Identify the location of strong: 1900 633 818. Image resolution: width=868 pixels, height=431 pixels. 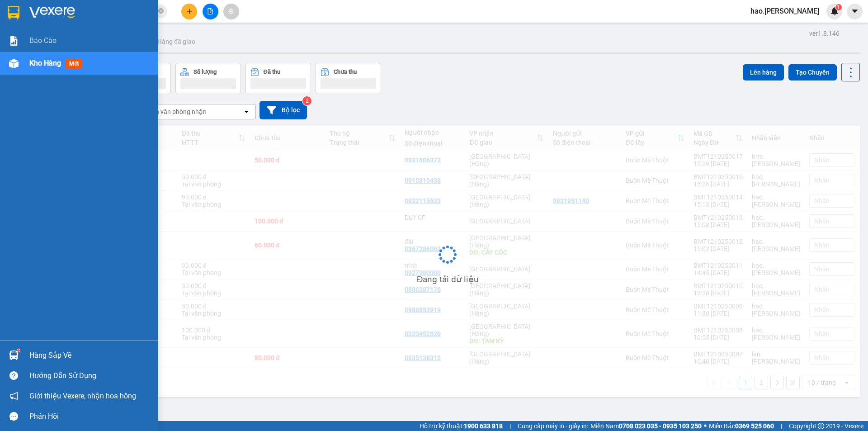
(483, 426).